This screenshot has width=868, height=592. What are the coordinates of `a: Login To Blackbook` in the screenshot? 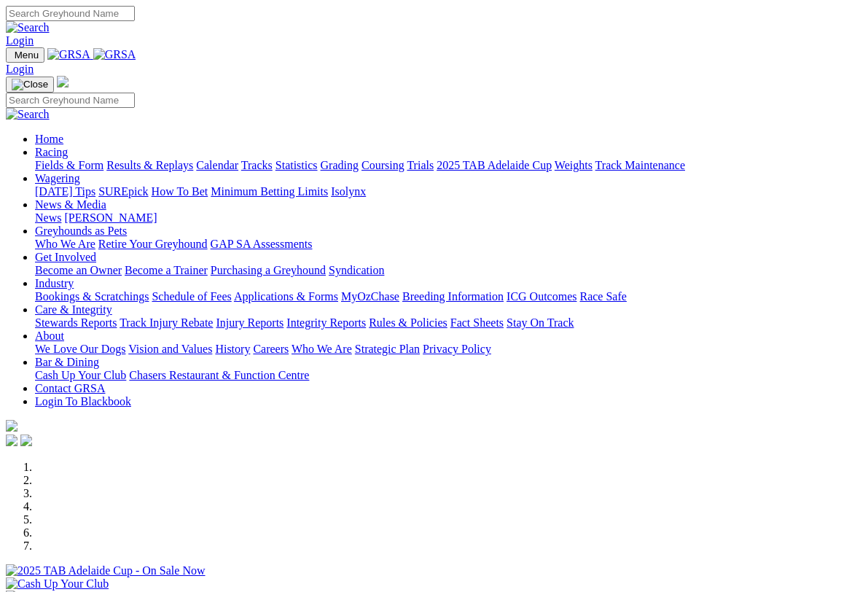 It's located at (83, 401).